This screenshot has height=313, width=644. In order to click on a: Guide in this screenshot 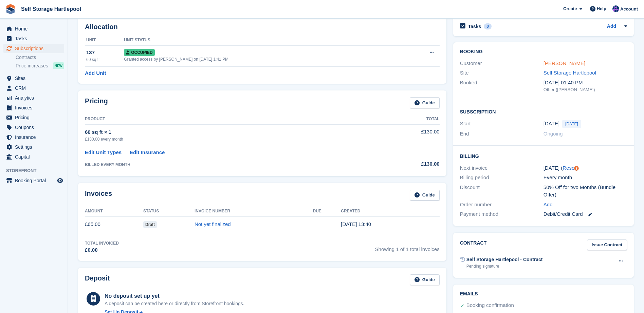, I will do `click(425, 195)`.